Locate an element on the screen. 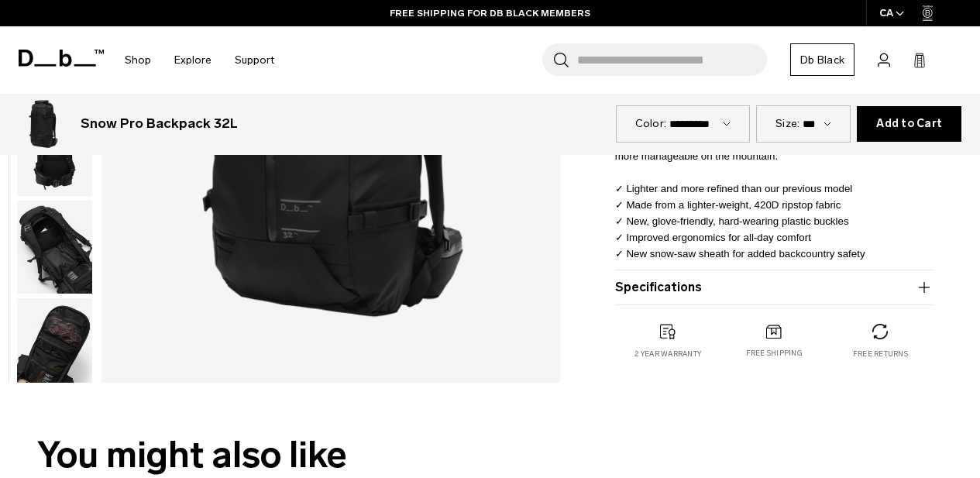 This screenshot has width=980, height=478. label: Size: is located at coordinates (787, 123).